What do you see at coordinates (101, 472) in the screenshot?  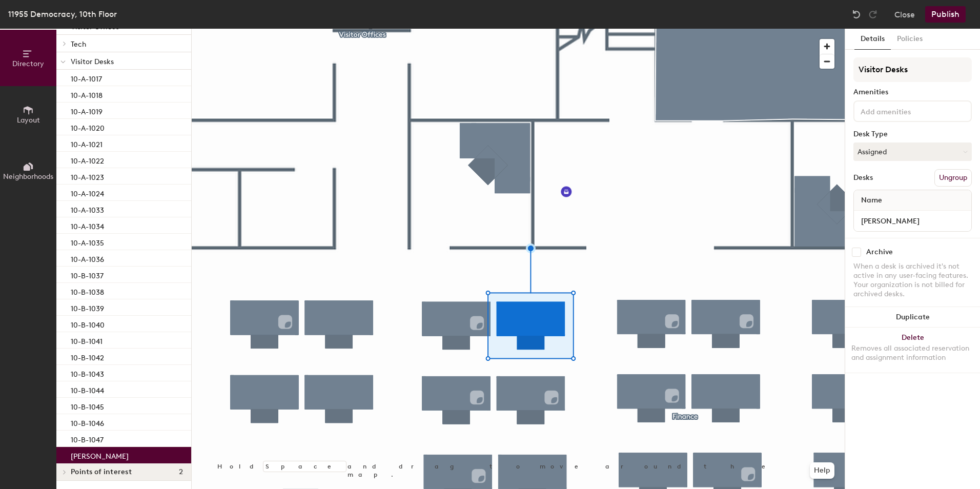 I see `span: Points of interest` at bounding box center [101, 472].